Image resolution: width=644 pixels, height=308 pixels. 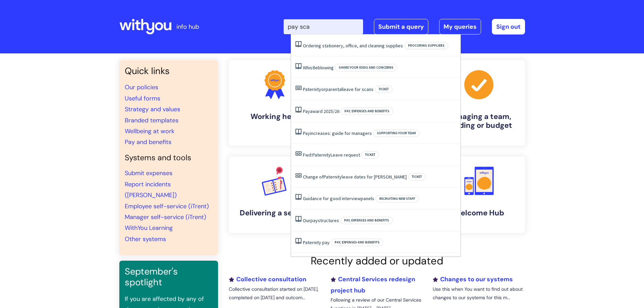 What do you see at coordinates (396, 133) in the screenshot?
I see `span: Supporting your team` at bounding box center [396, 133].